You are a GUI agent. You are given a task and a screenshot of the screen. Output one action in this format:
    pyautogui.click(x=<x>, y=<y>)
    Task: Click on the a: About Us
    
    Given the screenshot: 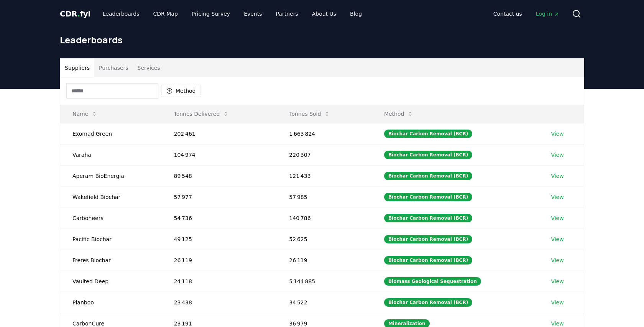 What is the action you would take?
    pyautogui.click(x=324, y=14)
    